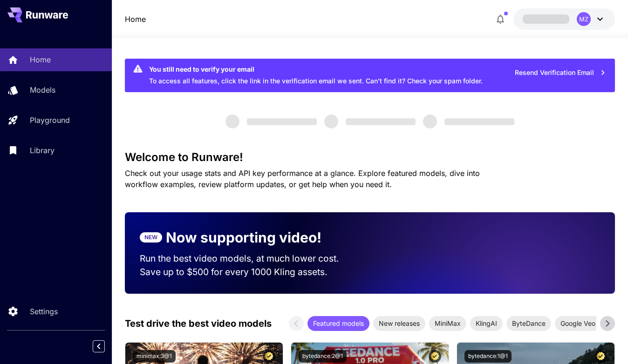 The height and width of the screenshot is (364, 628). I want to click on span: Check out your usage stats and API key performance at a glance. Explore featured models, dive int..., so click(303, 179).